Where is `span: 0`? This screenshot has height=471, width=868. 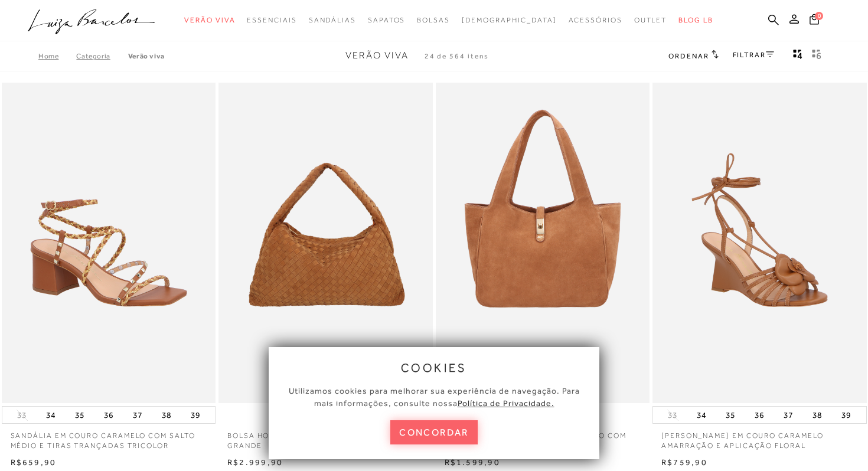 span: 0 is located at coordinates (819, 16).